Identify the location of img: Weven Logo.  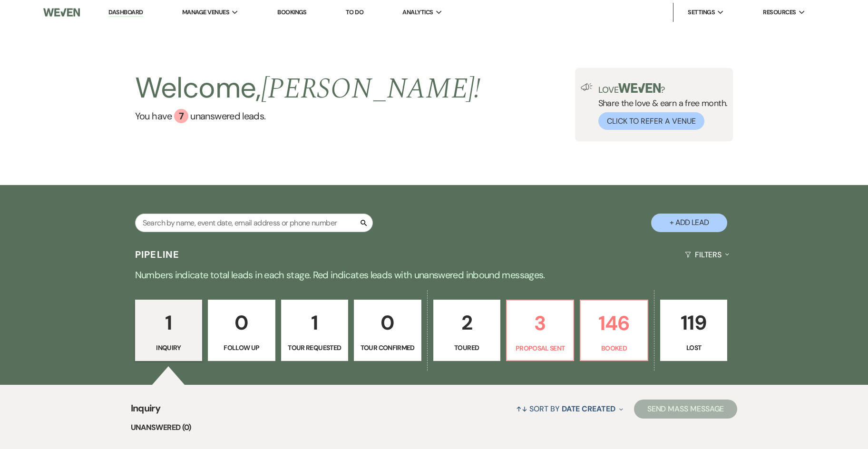
(61, 12).